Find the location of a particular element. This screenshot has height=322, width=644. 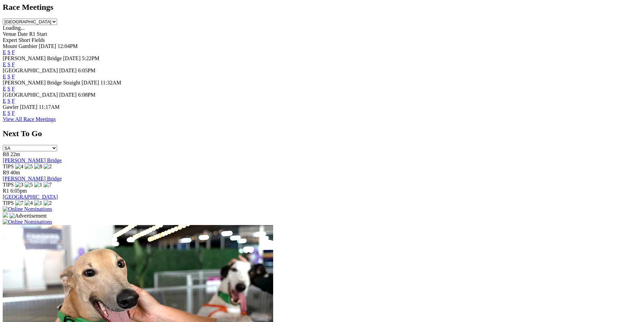

span: R1 Start is located at coordinates (38, 34).